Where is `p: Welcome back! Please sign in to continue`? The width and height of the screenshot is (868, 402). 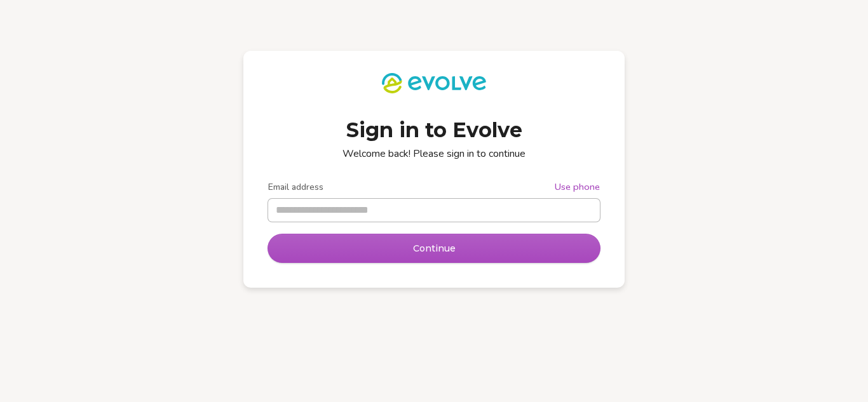 p: Welcome back! Please sign in to continue is located at coordinates (434, 154).